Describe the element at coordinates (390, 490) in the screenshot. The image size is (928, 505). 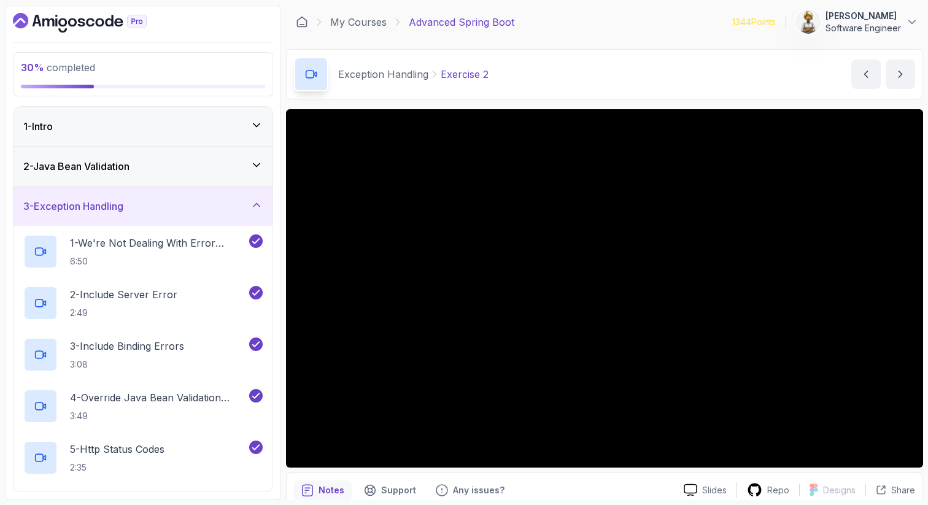
I see `button: Support button` at that location.